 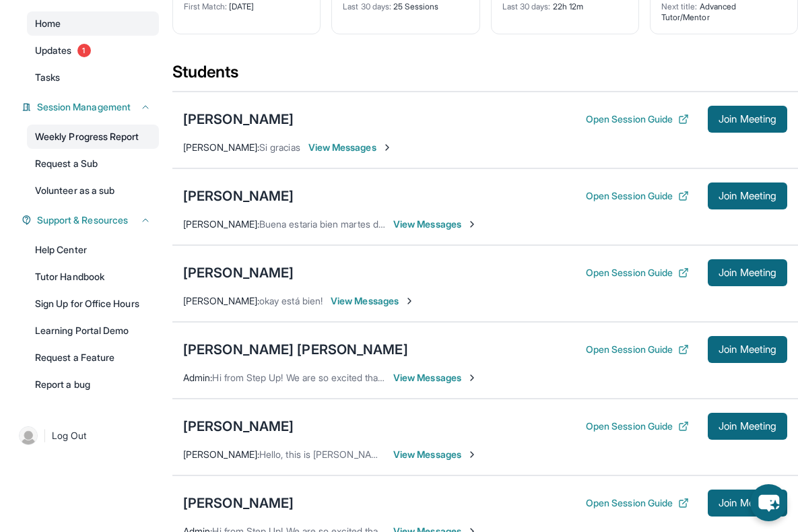 I want to click on span: Home, so click(x=48, y=24).